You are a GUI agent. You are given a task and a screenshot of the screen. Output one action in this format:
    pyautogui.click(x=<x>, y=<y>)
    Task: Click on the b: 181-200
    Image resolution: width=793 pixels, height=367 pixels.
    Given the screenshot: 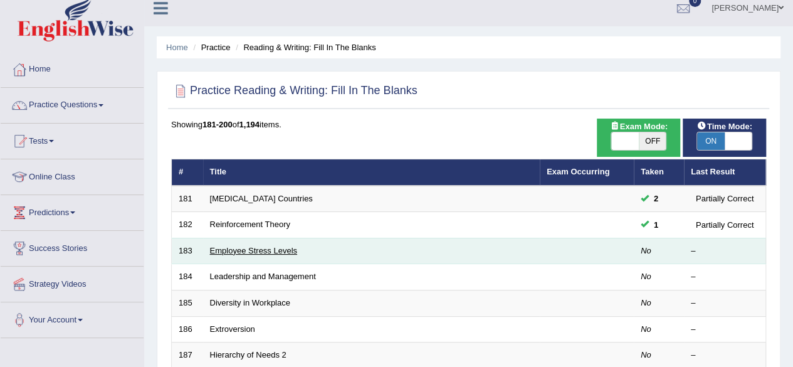 What is the action you would take?
    pyautogui.click(x=217, y=124)
    